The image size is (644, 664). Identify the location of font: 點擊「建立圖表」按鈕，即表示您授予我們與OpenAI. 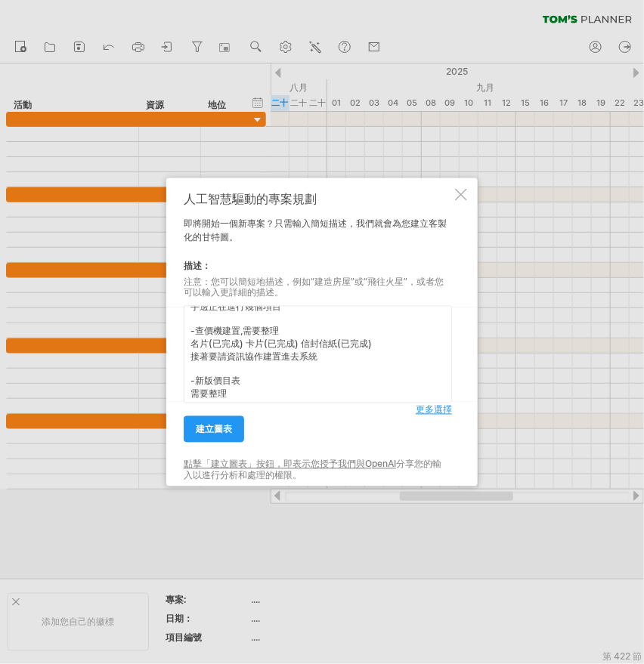
(290, 464).